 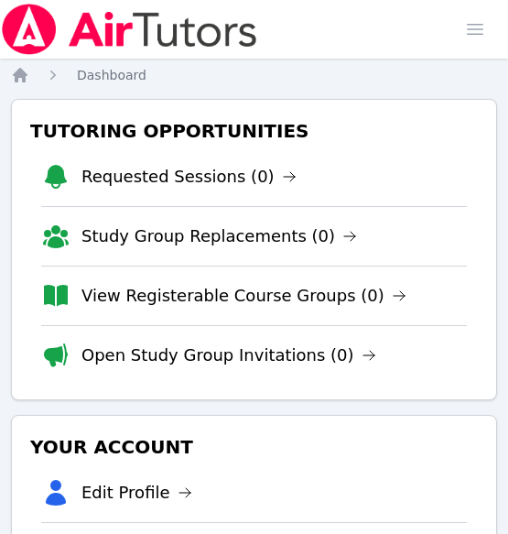 I want to click on a: View Registerable Course Groups (0), so click(x=243, y=296).